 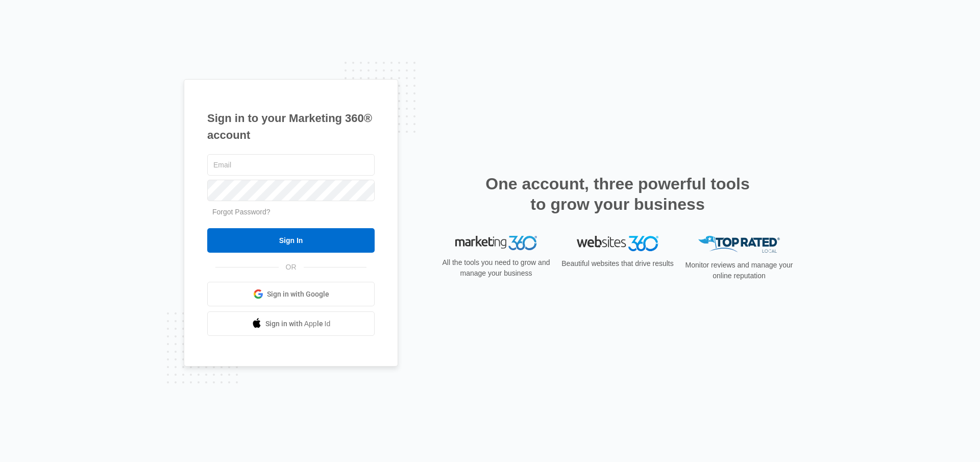 I want to click on span: Sign in with Google, so click(x=298, y=294).